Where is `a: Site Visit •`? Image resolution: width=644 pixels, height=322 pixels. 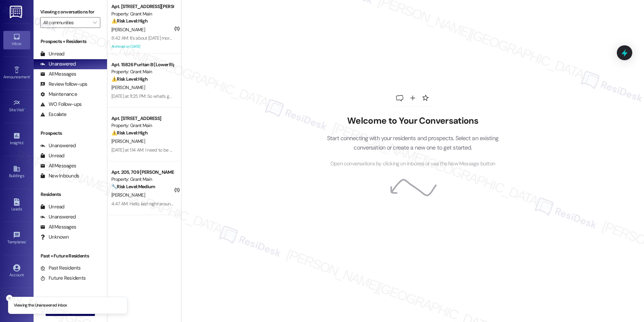 a: Site Visit • is located at coordinates (17, 106).